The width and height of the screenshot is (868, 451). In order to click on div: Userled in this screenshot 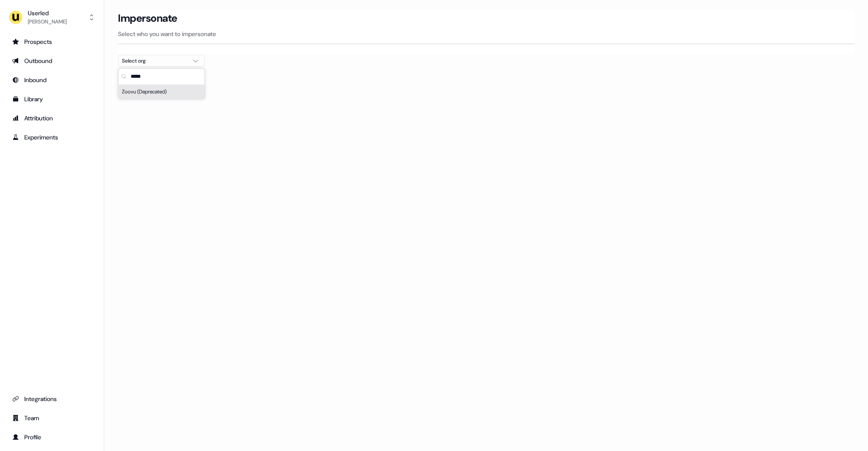, I will do `click(47, 13)`.